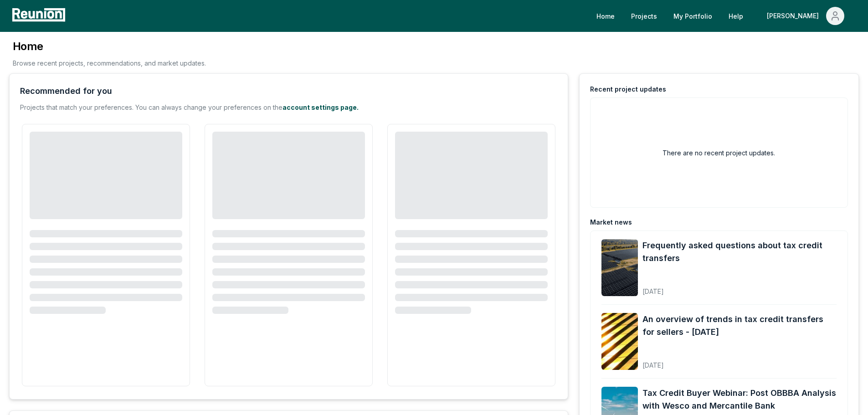 Image resolution: width=868 pixels, height=415 pixels. What do you see at coordinates (611, 222) in the screenshot?
I see `div: Market news` at bounding box center [611, 222].